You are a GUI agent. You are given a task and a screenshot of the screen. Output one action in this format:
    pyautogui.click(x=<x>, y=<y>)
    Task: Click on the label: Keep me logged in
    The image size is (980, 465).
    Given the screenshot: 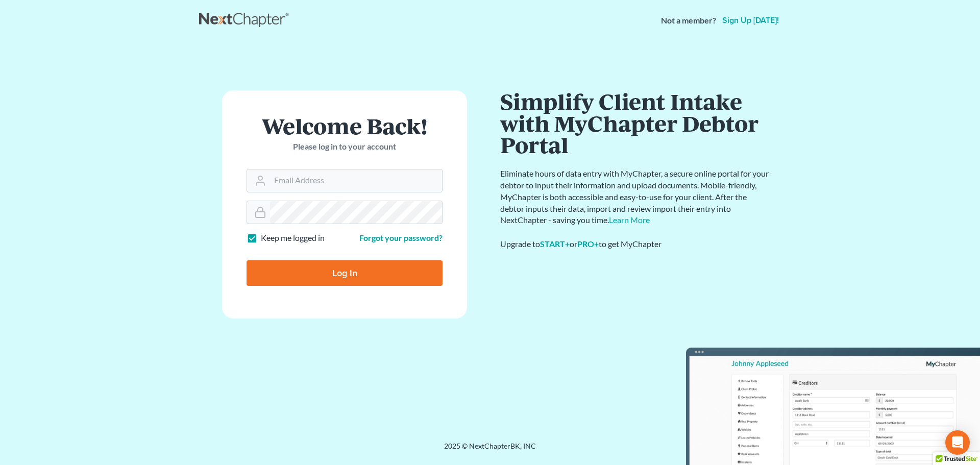 What is the action you would take?
    pyautogui.click(x=292, y=238)
    